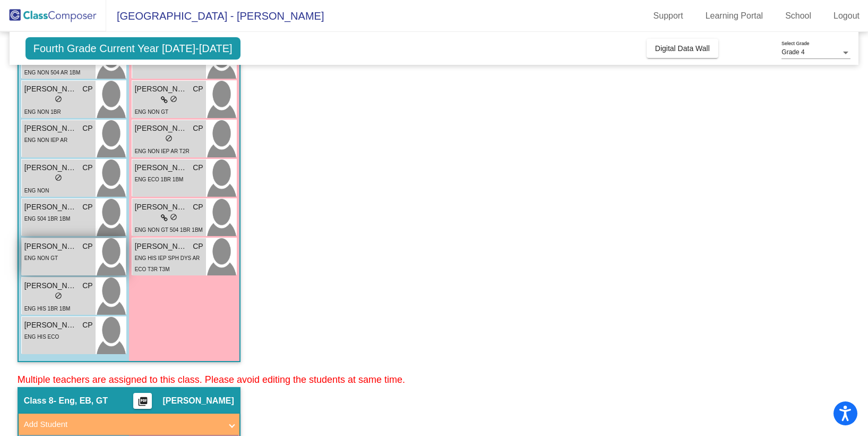 The width and height of the screenshot is (868, 436). I want to click on span: ENG NON GT 504 1BR 1BM, so click(169, 230).